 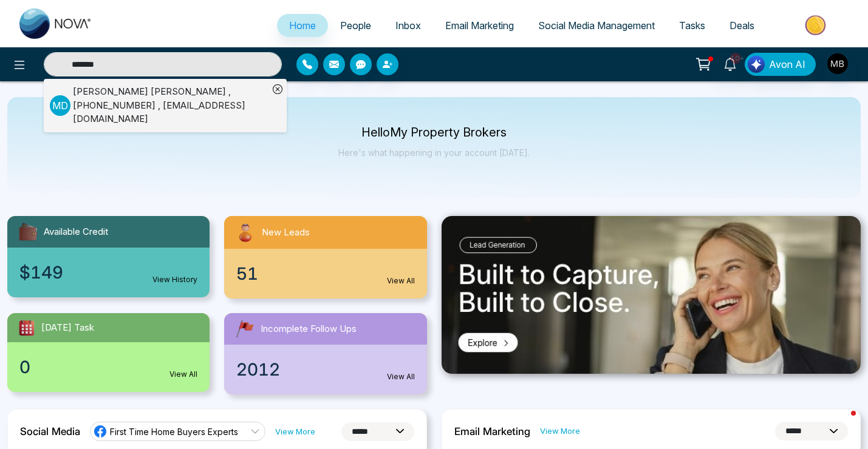 I want to click on span: Inbox, so click(x=408, y=25).